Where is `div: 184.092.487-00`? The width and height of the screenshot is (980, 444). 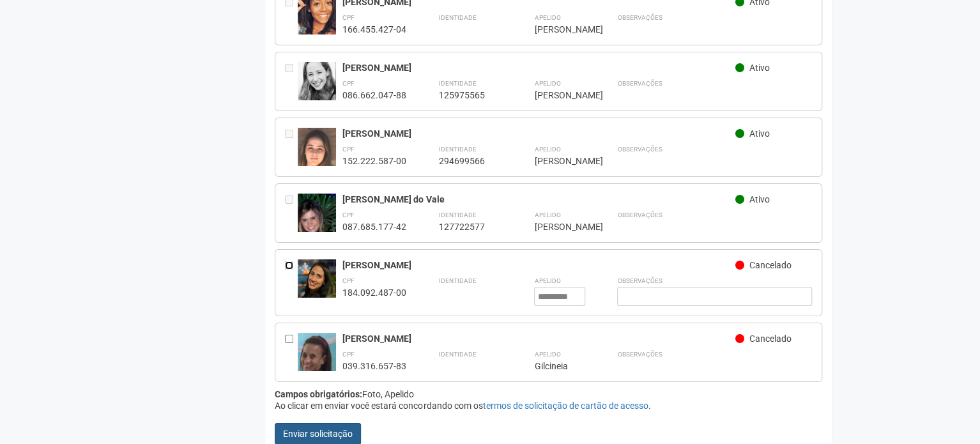 div: 184.092.487-00 is located at coordinates (375, 293).